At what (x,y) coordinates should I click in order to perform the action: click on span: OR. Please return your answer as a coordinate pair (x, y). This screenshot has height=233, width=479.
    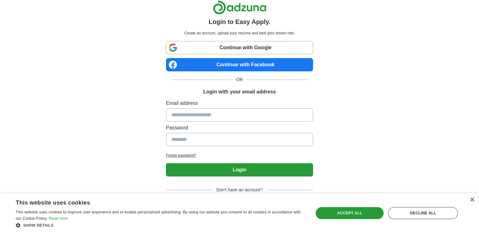
    Looking at the image, I should click on (240, 79).